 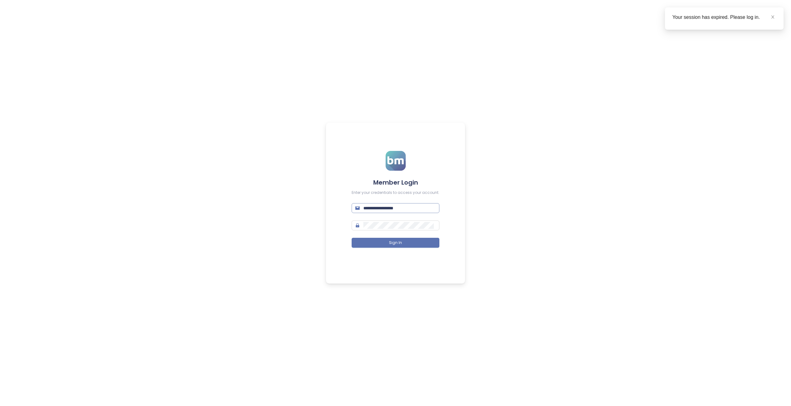 I want to click on h4: Member Login, so click(x=396, y=182).